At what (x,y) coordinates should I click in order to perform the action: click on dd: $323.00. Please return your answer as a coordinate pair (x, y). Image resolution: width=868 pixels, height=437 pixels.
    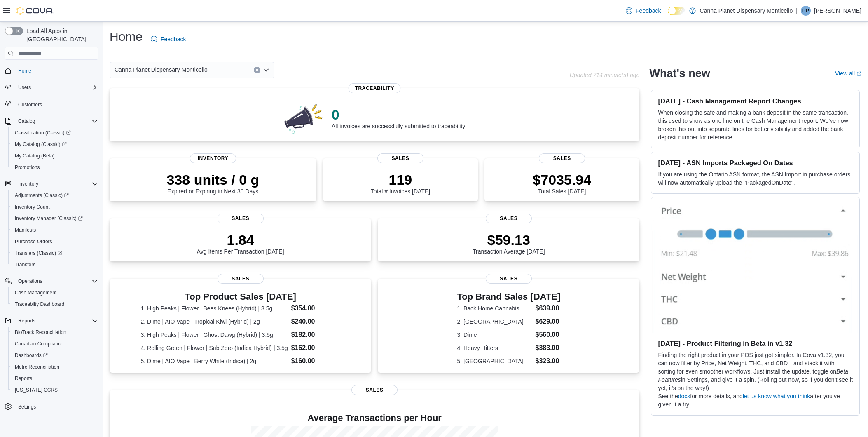
    Looking at the image, I should click on (548, 361).